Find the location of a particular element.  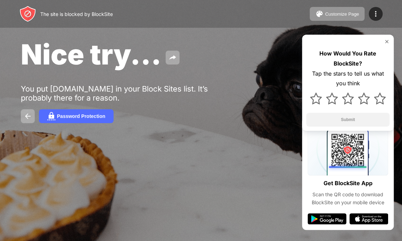

img: share.svg is located at coordinates (173, 58).